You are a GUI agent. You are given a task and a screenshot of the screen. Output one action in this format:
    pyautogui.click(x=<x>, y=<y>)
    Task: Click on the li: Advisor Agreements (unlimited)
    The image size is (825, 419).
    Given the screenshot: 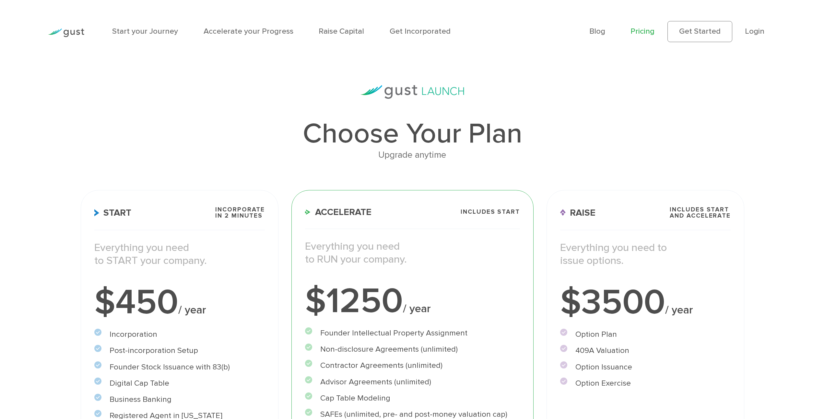 What is the action you would take?
    pyautogui.click(x=412, y=383)
    